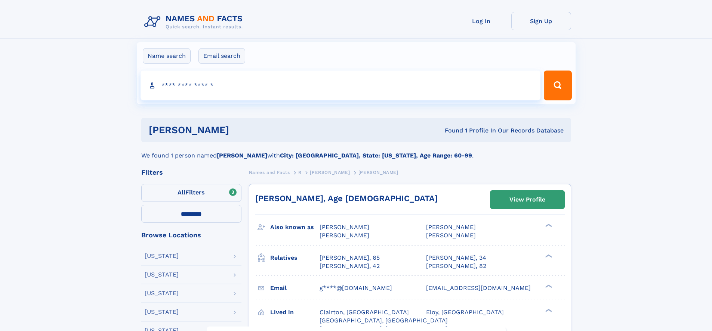  Describe the element at coordinates (191, 193) in the screenshot. I see `label: Filters` at that location.